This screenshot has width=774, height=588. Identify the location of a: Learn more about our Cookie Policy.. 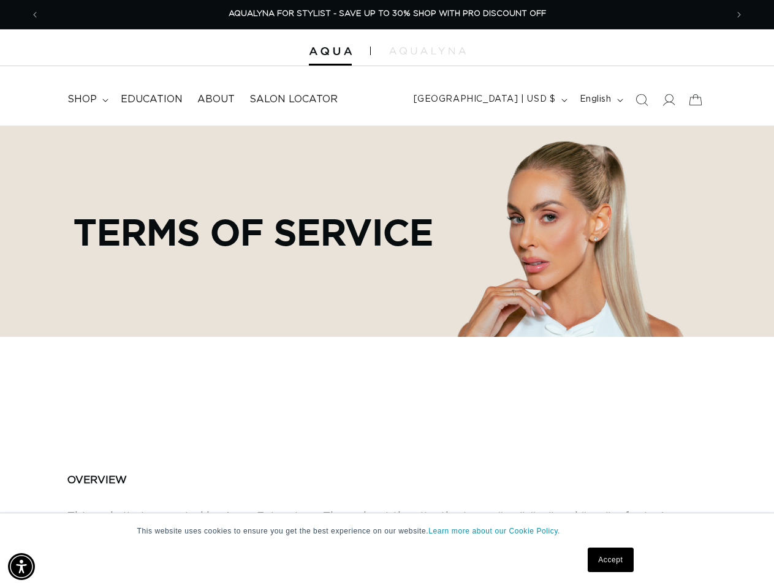
(494, 531).